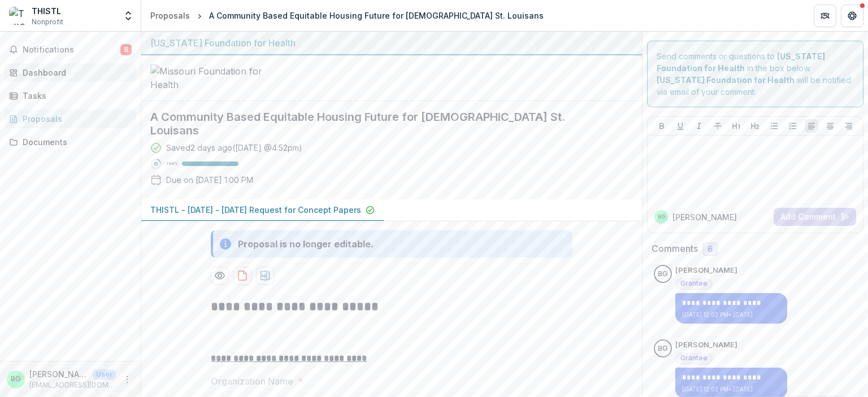 Image resolution: width=868 pixels, height=397 pixels. Describe the element at coordinates (792, 126) in the screenshot. I see `button: Ordered List` at that location.